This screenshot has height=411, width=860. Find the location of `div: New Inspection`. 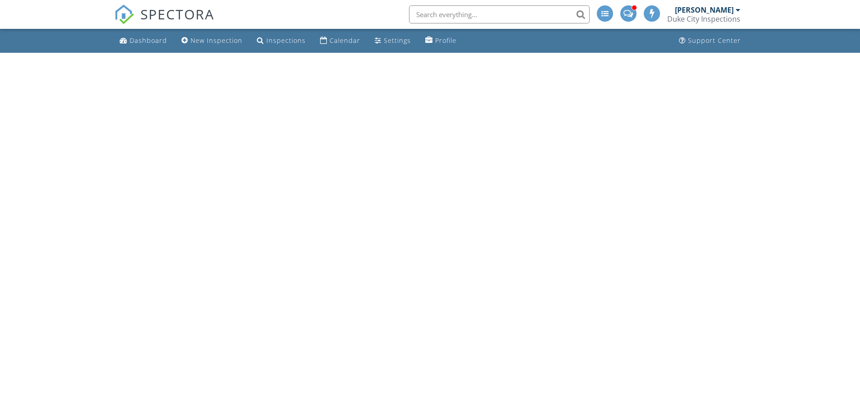

div: New Inspection is located at coordinates (216, 40).